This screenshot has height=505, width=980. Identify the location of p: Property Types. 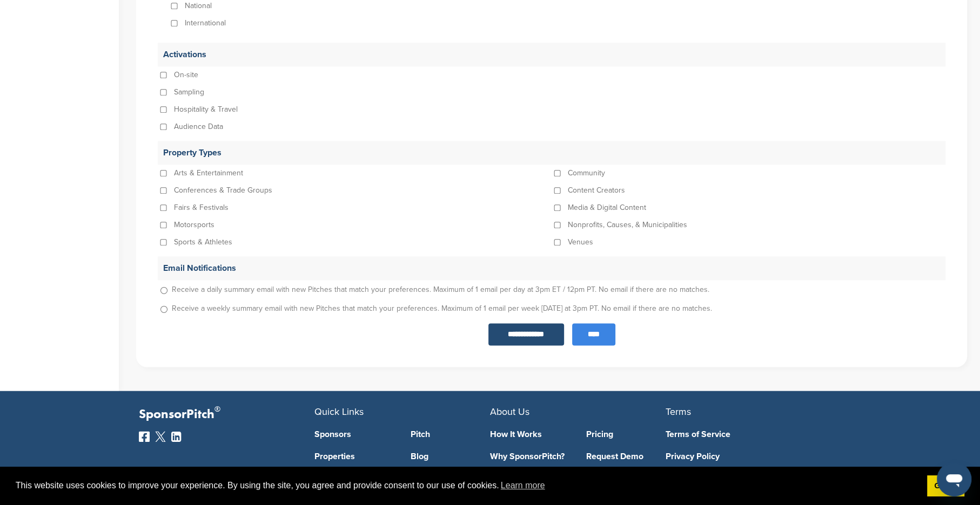
(552, 153).